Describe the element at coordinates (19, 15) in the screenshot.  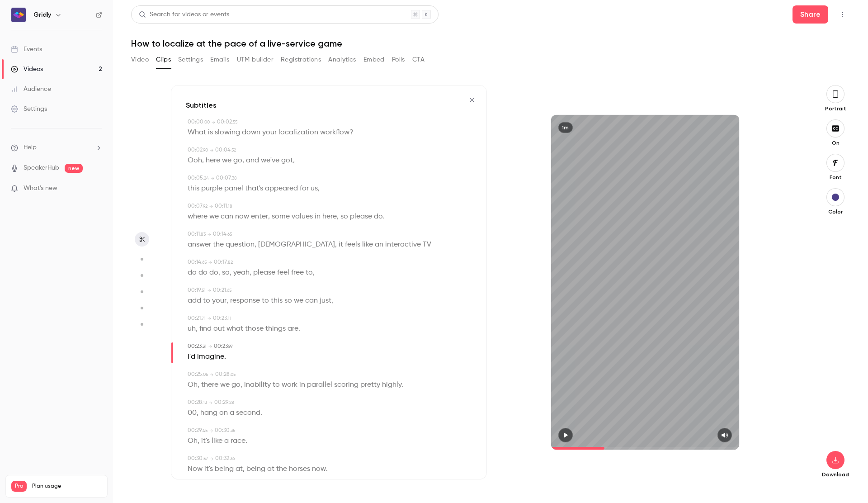
I see `img: Gridly` at that location.